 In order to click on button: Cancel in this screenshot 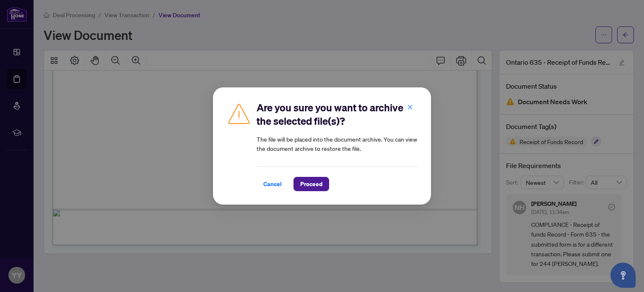, I will do `click(272, 184)`.